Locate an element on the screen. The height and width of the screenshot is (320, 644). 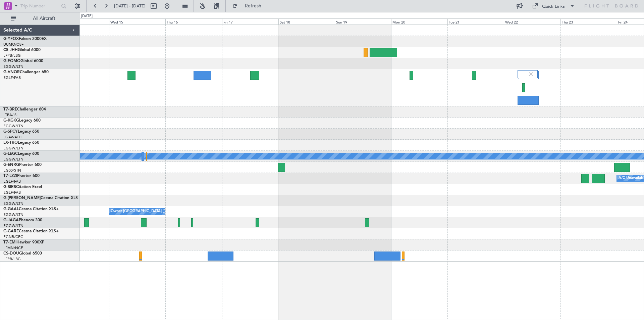
span: T7-BRE is located at coordinates (10, 110).